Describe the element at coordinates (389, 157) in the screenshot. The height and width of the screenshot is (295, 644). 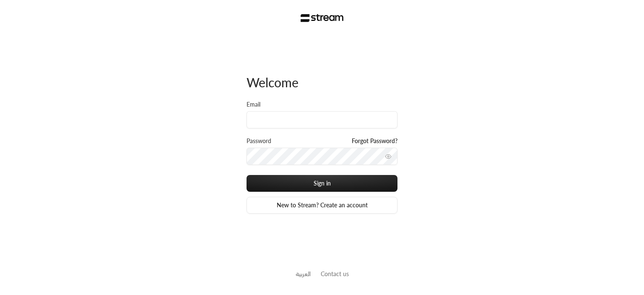
I see `button: toggle password visibility` at that location.